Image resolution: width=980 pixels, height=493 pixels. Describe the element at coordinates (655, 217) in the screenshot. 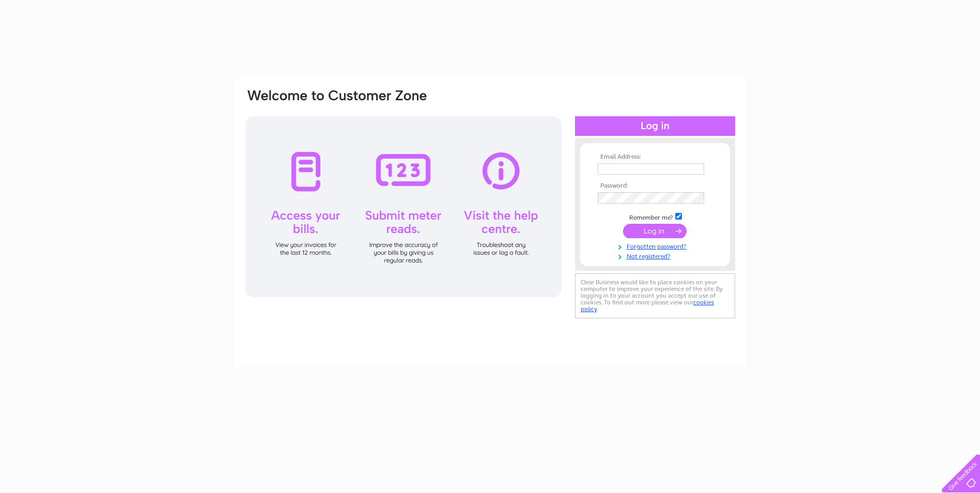

I see `td: Remember me?` at that location.